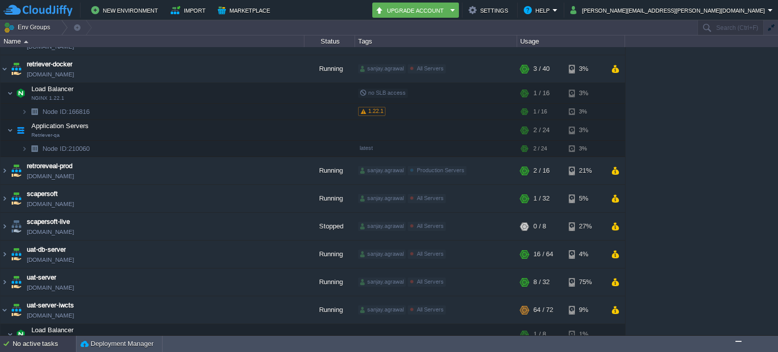  What do you see at coordinates (436, 41) in the screenshot?
I see `div: Tags` at bounding box center [436, 41].